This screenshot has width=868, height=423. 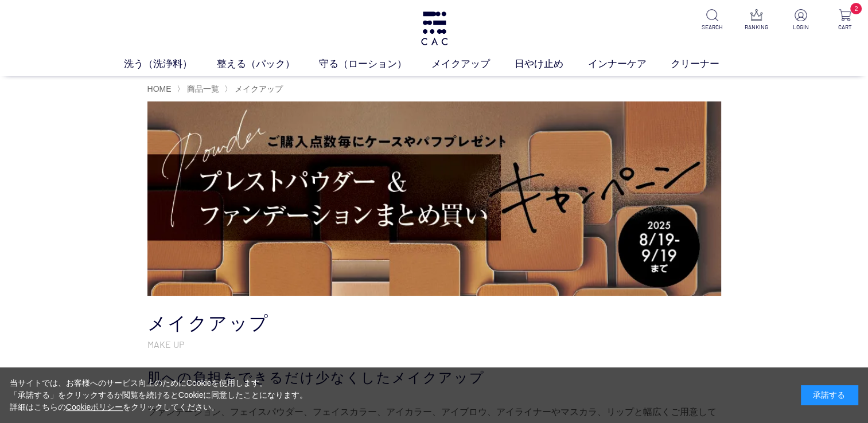 What do you see at coordinates (160, 89) in the screenshot?
I see `a: HOME` at bounding box center [160, 89].